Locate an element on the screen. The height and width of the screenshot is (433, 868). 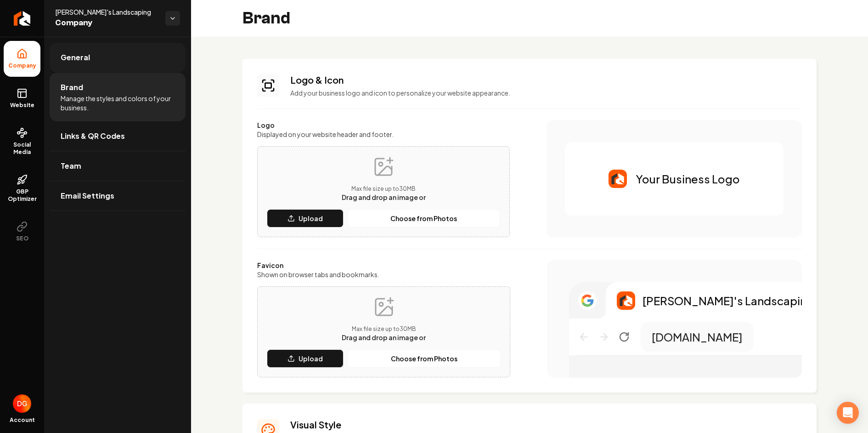
span: Account is located at coordinates (22, 420).